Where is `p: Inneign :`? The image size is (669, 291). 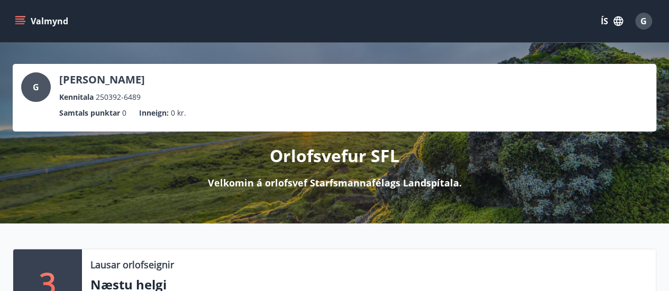 p: Inneign : is located at coordinates (154, 113).